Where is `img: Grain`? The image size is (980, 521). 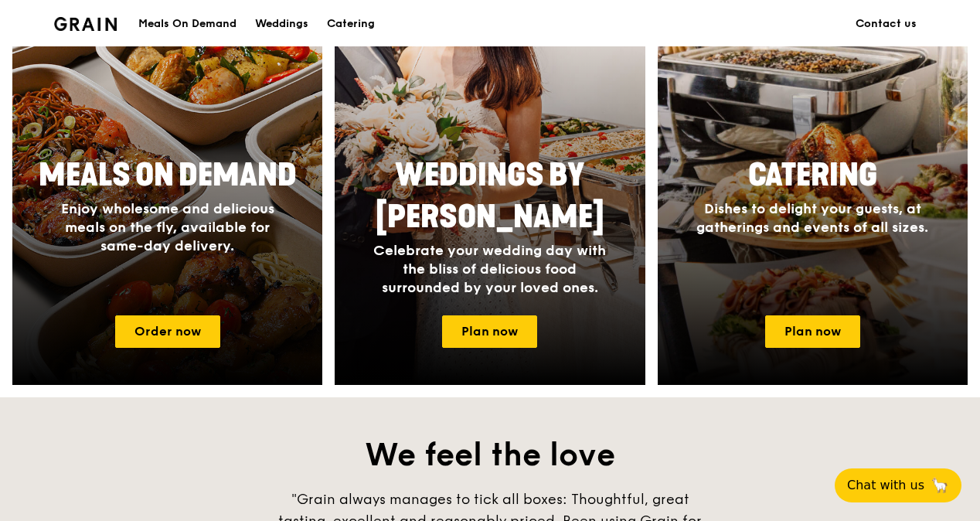 img: Grain is located at coordinates (85, 24).